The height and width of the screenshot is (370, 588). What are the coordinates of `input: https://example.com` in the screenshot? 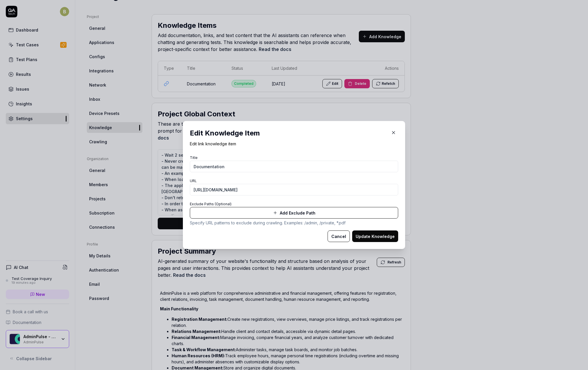 It's located at (294, 190).